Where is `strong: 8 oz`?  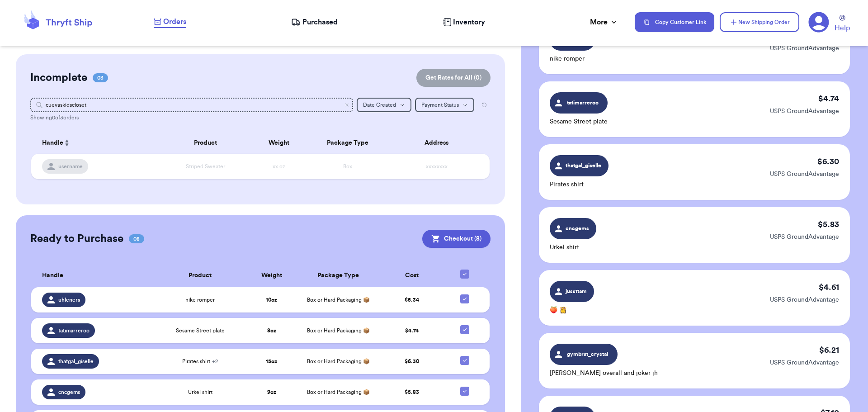
strong: 8 oz is located at coordinates (272, 331).